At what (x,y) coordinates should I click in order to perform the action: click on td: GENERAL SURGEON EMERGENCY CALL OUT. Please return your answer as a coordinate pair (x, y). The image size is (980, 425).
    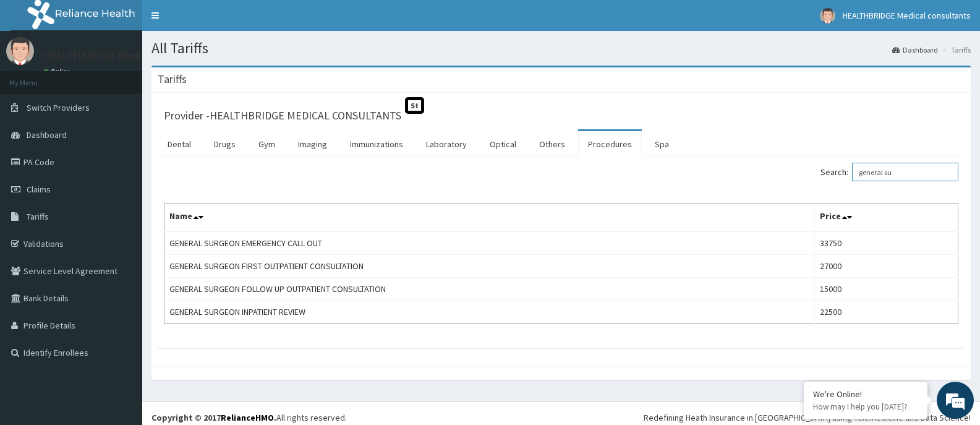
    Looking at the image, I should click on (490, 243).